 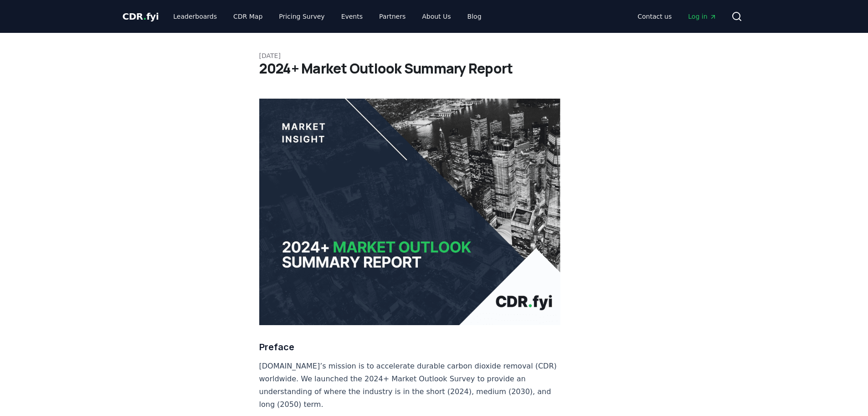 I want to click on a: Leaderboards, so click(x=195, y=16).